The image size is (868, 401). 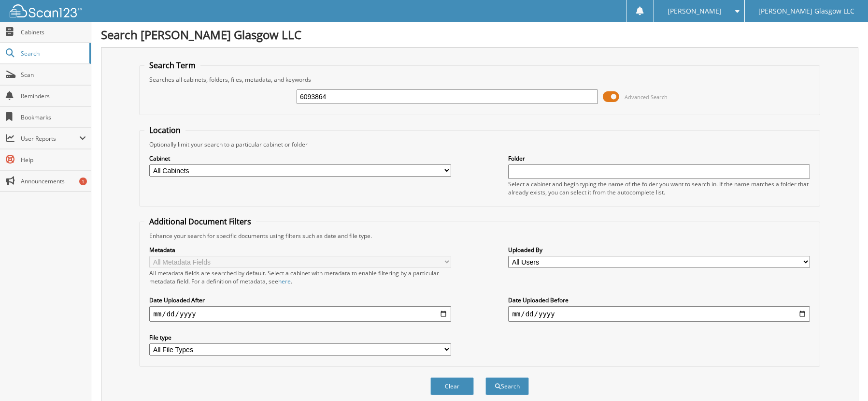 I want to click on span: Bookmarks, so click(x=54, y=117).